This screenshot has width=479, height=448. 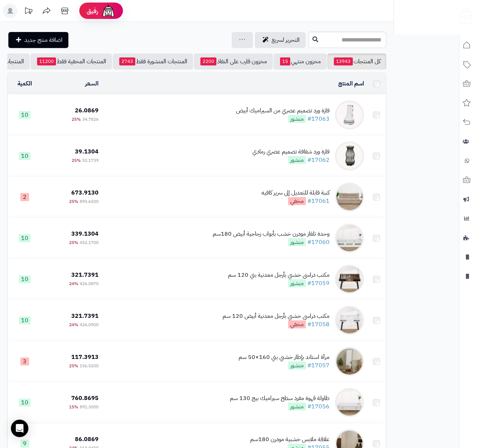 What do you see at coordinates (25, 443) in the screenshot?
I see `span: 9` at bounding box center [25, 443].